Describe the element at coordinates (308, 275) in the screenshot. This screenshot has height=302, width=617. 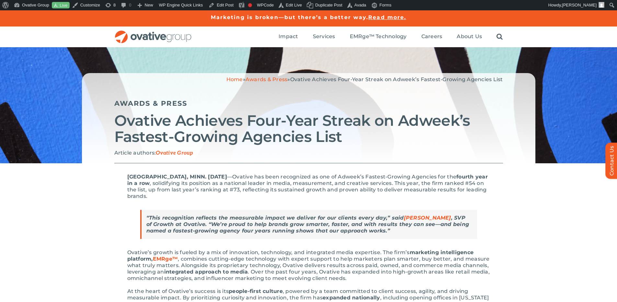
I see `span: . Over the past four years, Ovative has expanded into high-growth areas like retail media, omnich...` at that location.